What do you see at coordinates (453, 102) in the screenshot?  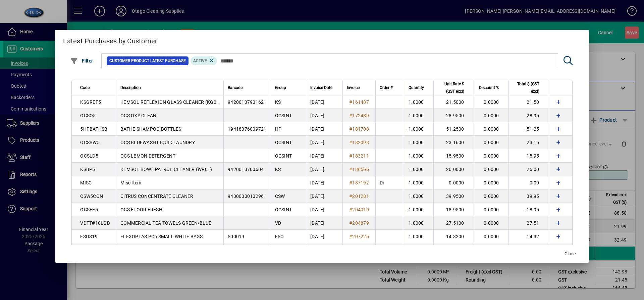 I see `td: 21.5000` at bounding box center [453, 102].